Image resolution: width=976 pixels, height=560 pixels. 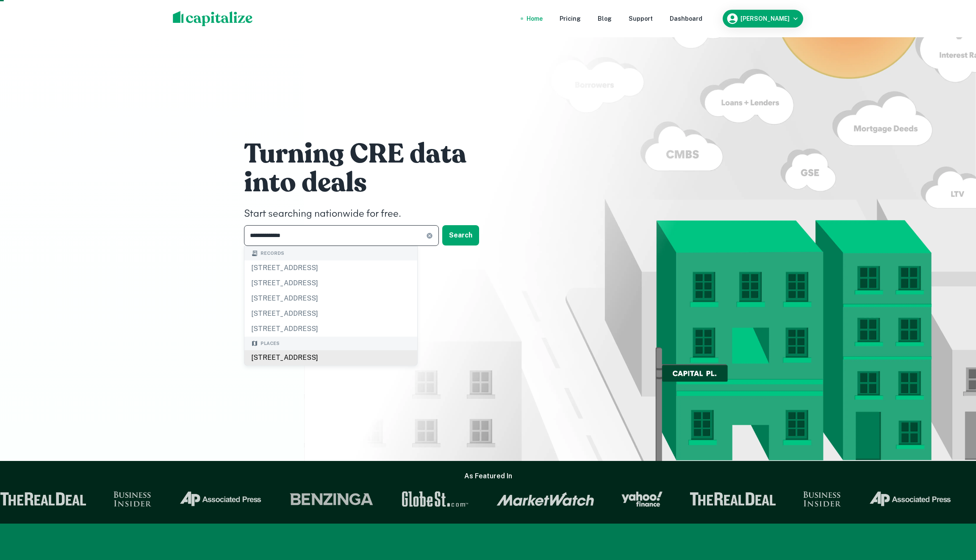 What do you see at coordinates (461, 236) in the screenshot?
I see `button: Search` at bounding box center [461, 236].